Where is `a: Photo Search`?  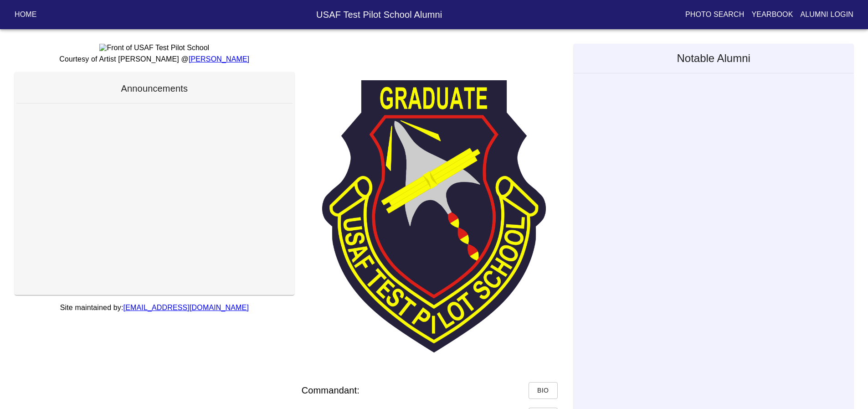
a: Photo Search is located at coordinates (715, 15).